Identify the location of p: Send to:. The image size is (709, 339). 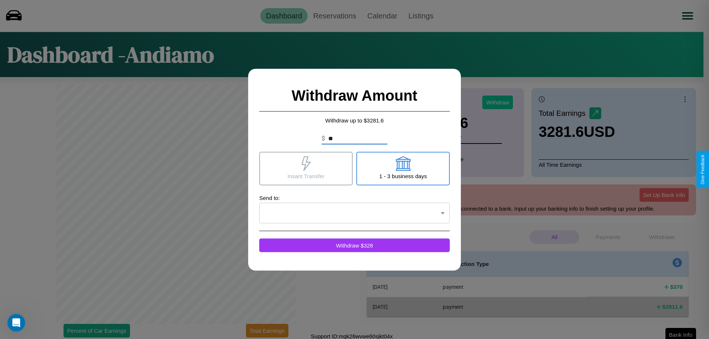
(355, 198).